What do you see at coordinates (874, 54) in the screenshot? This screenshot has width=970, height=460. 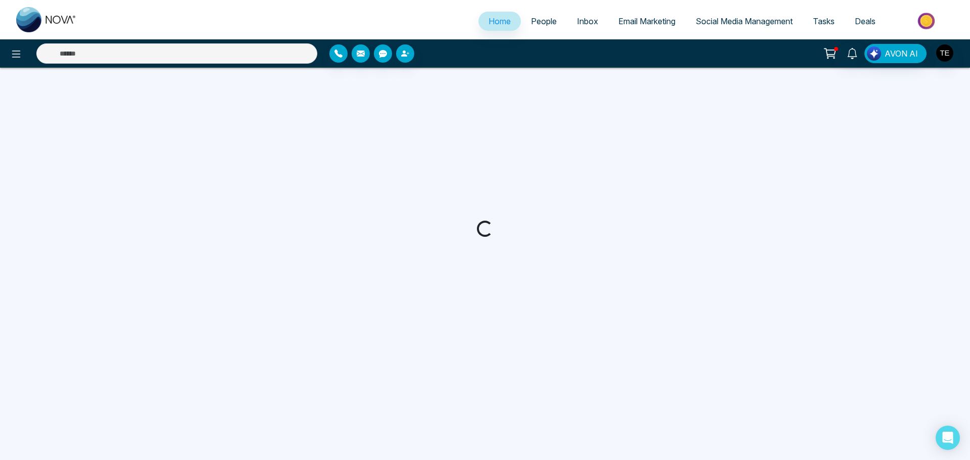 I see `img: Lead Flow` at bounding box center [874, 54].